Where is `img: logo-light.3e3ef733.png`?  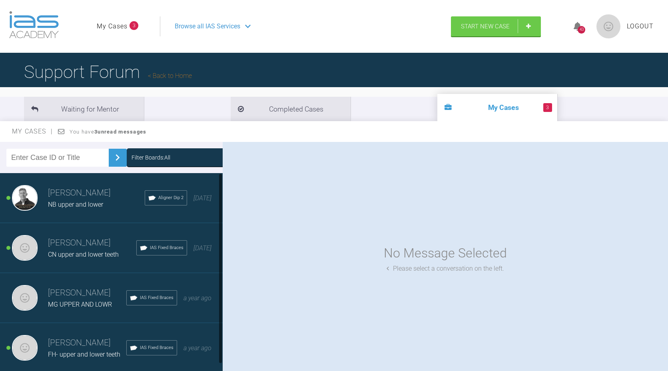 img: logo-light.3e3ef733.png is located at coordinates (34, 25).